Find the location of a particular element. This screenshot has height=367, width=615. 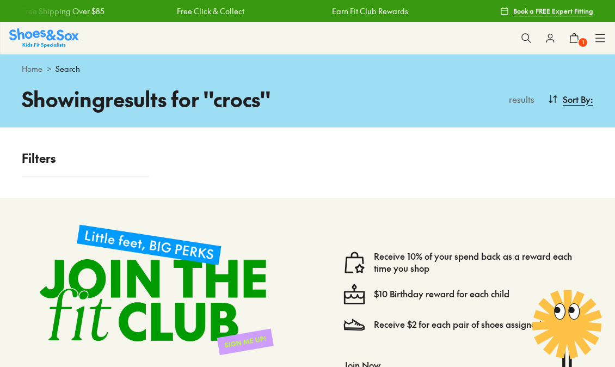

span: Search is located at coordinates (67, 69).